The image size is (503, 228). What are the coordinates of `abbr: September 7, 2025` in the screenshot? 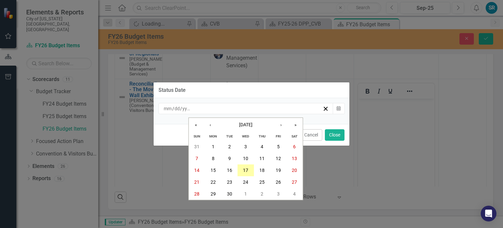 It's located at (197, 158).